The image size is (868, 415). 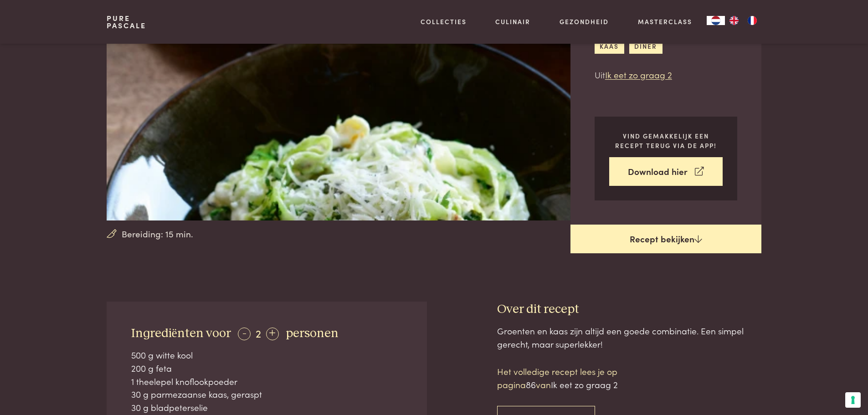 What do you see at coordinates (666, 140) in the screenshot?
I see `p: Vind gemakkelijk een recept terug via de app!` at bounding box center [666, 140].